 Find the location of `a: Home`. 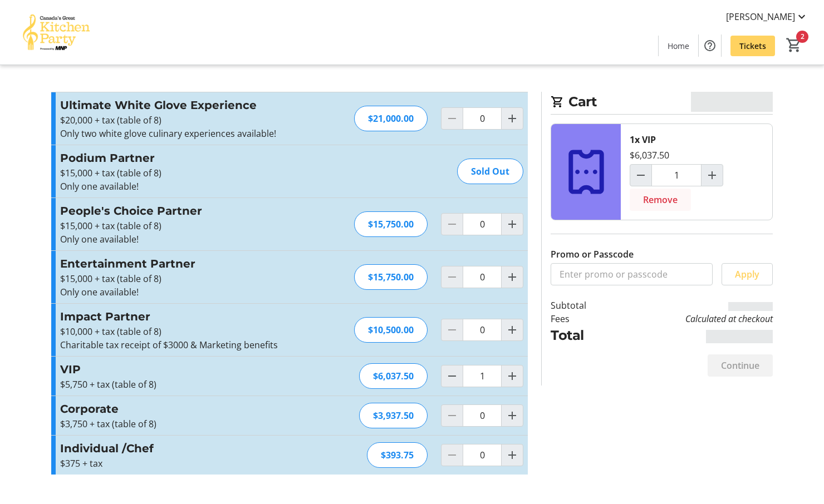

a: Home is located at coordinates (679, 46).